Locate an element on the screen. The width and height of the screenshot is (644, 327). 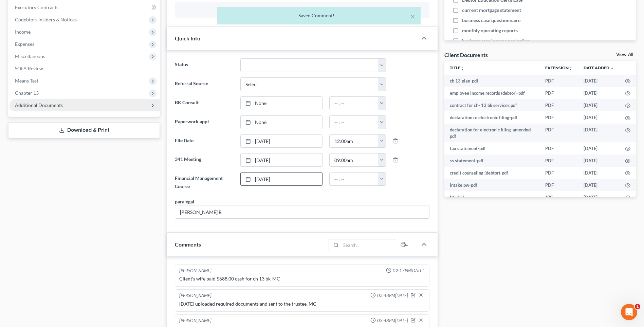
a: Executory Contracts is located at coordinates (84, 8).